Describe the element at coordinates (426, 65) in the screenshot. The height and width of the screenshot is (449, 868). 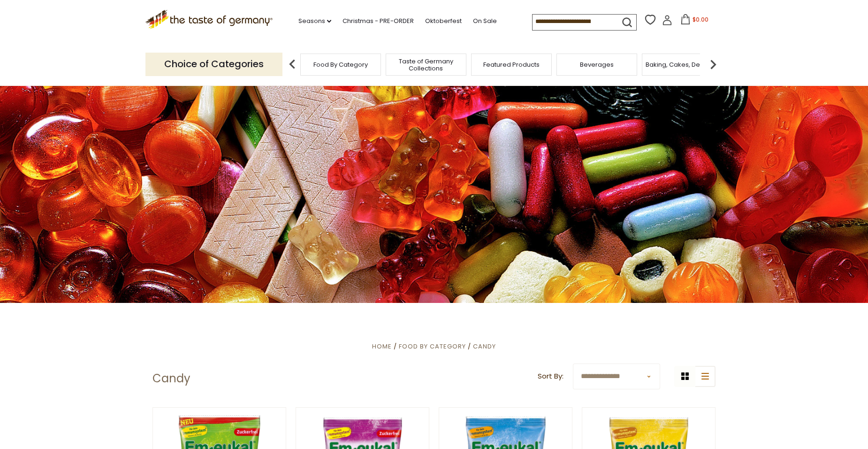
I see `span: Taste of Germany Collections` at that location.